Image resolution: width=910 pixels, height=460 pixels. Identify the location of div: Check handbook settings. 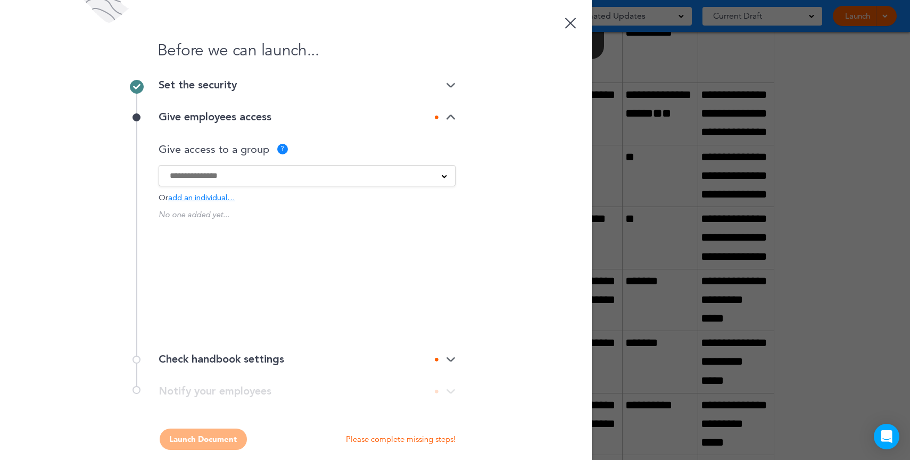
(307, 359).